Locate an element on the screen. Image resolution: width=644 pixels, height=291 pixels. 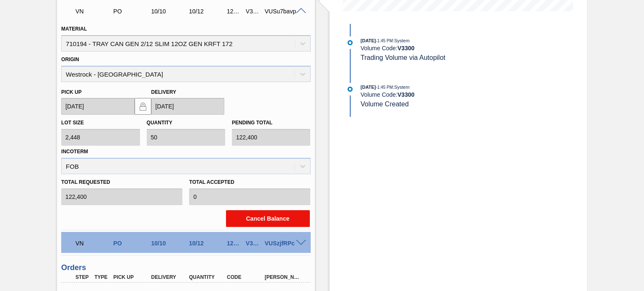
span: Volume Created is located at coordinates (385, 104).